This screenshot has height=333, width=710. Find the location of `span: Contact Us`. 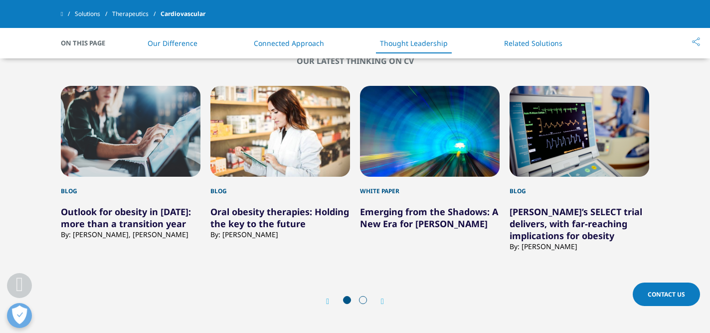

span: Contact Us is located at coordinates (666, 294).